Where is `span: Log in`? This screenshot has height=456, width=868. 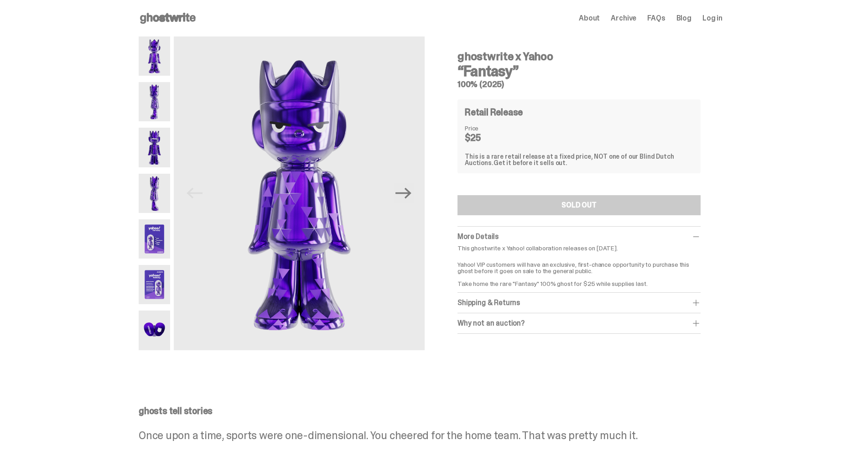
span: Log in is located at coordinates (712, 18).